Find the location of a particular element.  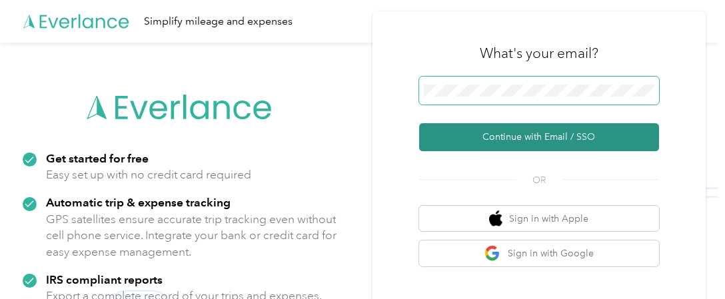

button: apple logoSign in with Apple is located at coordinates (539, 219).